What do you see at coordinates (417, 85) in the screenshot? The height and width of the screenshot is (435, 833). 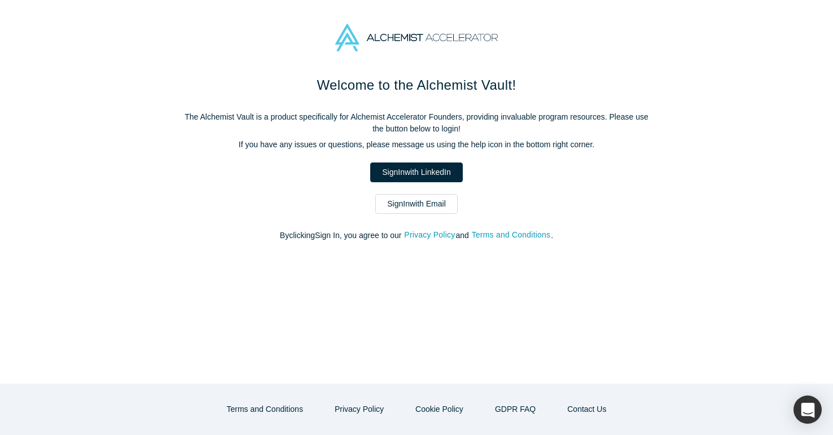 I see `h1: Welcome to the Alchemist Vault!` at bounding box center [417, 85].